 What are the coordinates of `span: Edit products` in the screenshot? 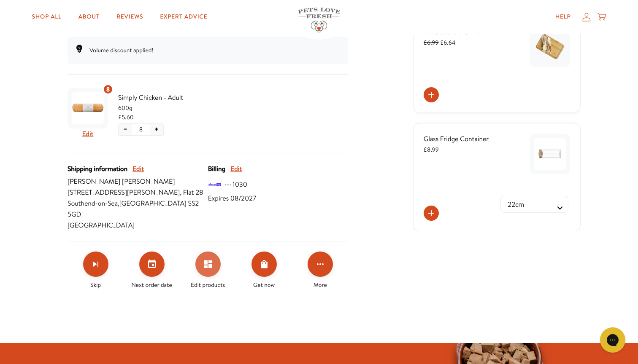 It's located at (208, 285).